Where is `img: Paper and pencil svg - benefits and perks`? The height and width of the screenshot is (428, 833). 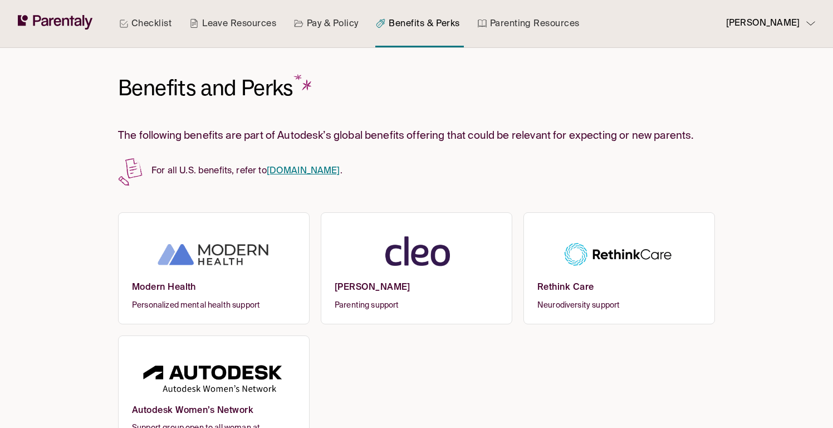
img: Paper and pencil svg - benefits and perks is located at coordinates (130, 172).